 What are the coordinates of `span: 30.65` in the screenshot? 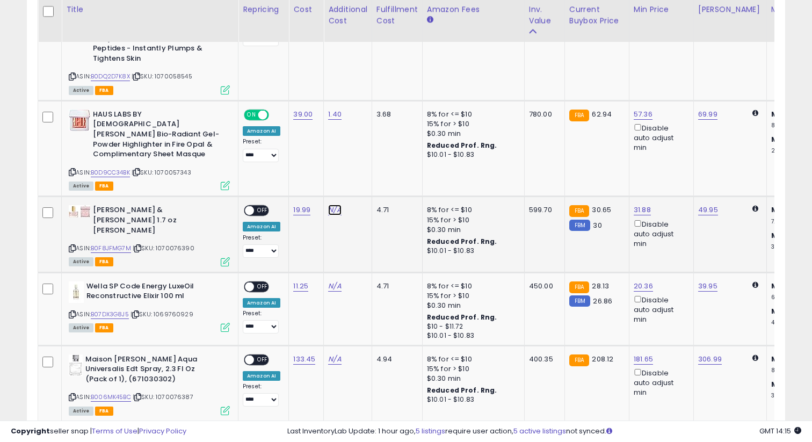 It's located at (602, 210).